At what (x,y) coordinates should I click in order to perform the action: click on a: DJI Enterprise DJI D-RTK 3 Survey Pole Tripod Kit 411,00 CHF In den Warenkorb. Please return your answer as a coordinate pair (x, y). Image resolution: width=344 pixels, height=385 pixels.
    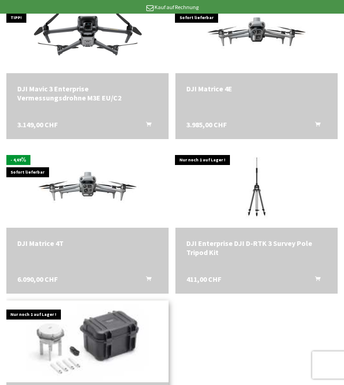
    Looking at the image, I should click on (256, 248).